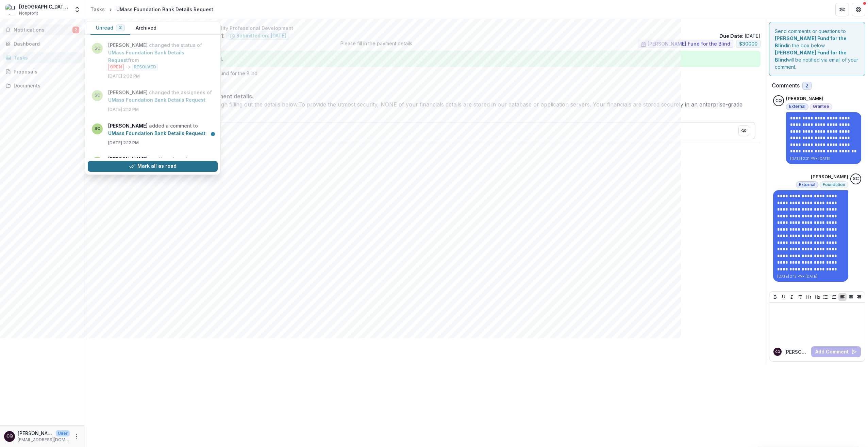  Describe the element at coordinates (784, 297) in the screenshot. I see `button: Underline` at that location.